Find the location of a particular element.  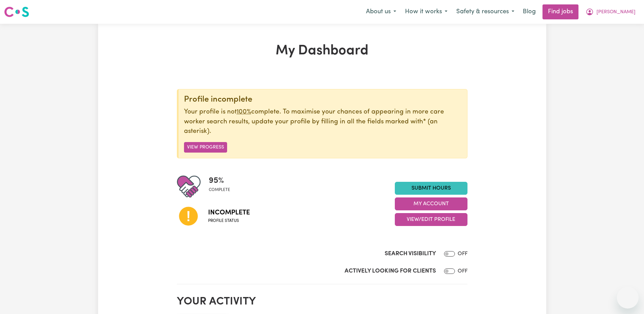

img: Careseekers logo is located at coordinates (16, 12).